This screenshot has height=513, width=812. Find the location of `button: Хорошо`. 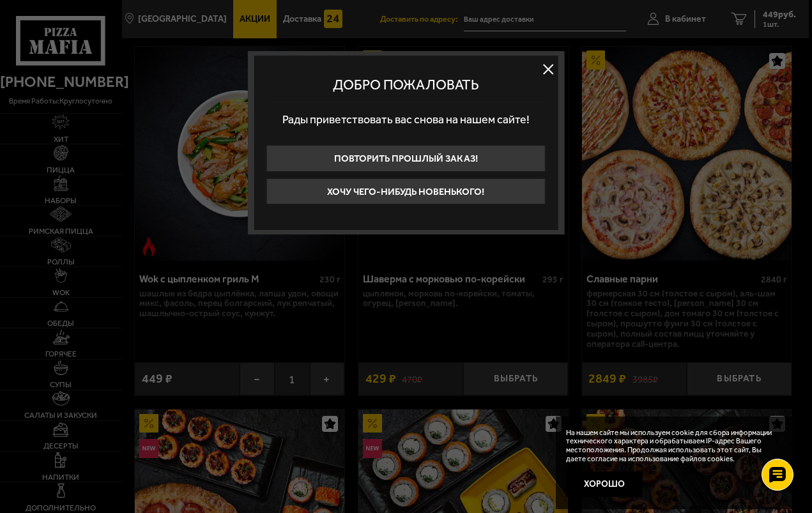

button: Хорошо is located at coordinates (604, 484).